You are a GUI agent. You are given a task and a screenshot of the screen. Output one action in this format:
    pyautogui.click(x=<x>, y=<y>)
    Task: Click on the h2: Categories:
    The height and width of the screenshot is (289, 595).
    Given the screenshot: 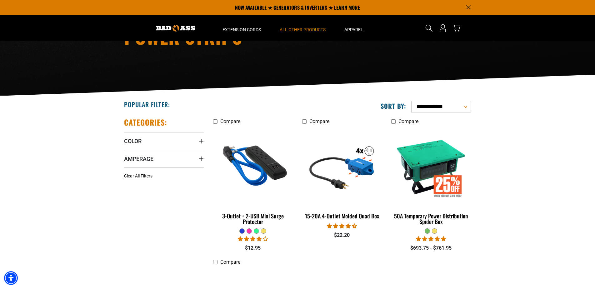 What is the action you would take?
    pyautogui.click(x=146, y=122)
    